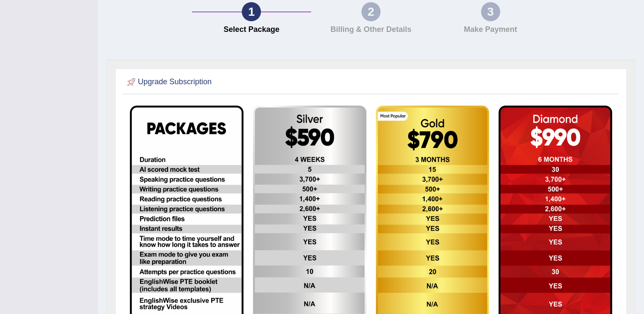 The width and height of the screenshot is (644, 314). What do you see at coordinates (490, 11) in the screenshot?
I see `div: 3` at bounding box center [490, 11].